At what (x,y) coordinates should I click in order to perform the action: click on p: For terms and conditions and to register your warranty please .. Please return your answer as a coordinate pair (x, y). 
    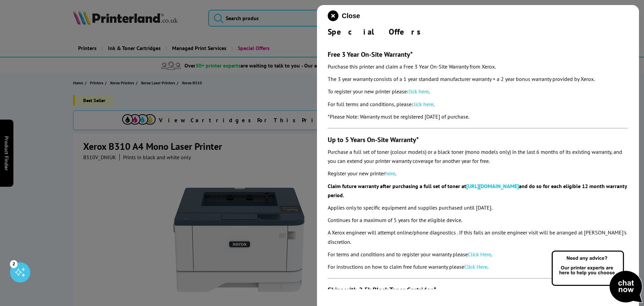
    Looking at the image, I should click on (478, 254).